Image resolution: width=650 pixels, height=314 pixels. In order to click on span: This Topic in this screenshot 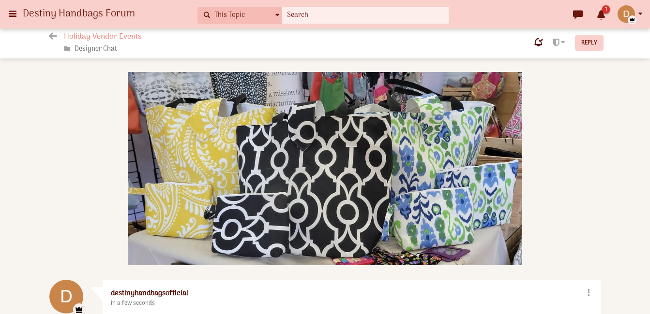, I will do `click(228, 15)`.